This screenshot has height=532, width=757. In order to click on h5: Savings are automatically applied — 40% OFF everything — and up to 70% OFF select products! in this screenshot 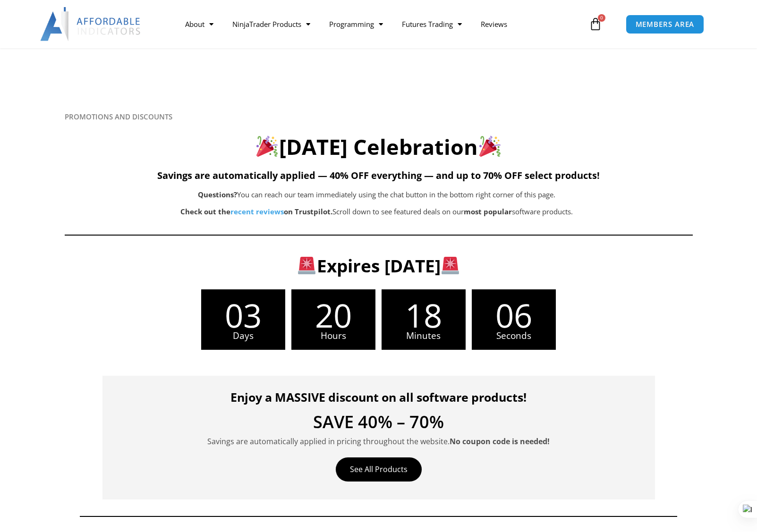, I will do `click(379, 176)`.